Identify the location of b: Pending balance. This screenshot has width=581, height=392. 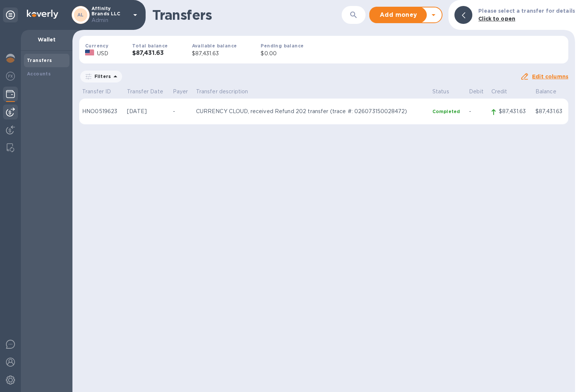
(282, 46).